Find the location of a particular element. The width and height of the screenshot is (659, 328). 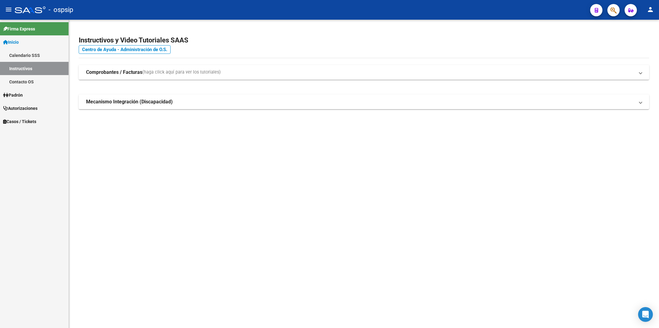

h2: Instructivos y Video Tutoriales SAAS is located at coordinates (364, 40).